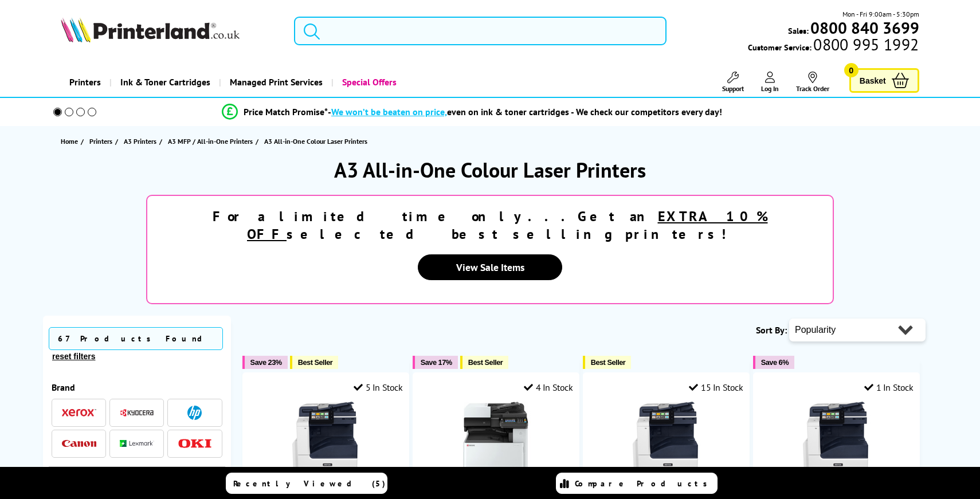 The image size is (980, 499). I want to click on button: Kyocera, so click(137, 412).